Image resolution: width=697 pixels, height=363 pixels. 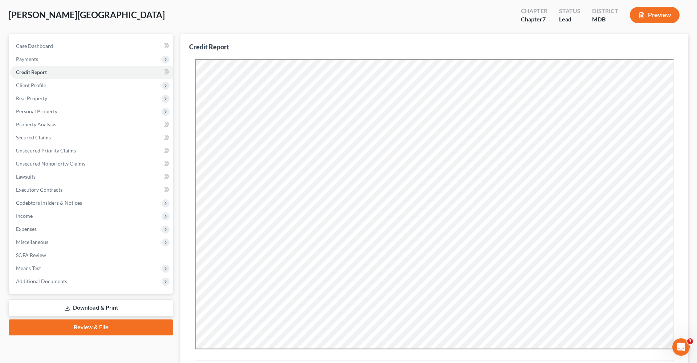 I want to click on a: Lawsuits, so click(x=91, y=177).